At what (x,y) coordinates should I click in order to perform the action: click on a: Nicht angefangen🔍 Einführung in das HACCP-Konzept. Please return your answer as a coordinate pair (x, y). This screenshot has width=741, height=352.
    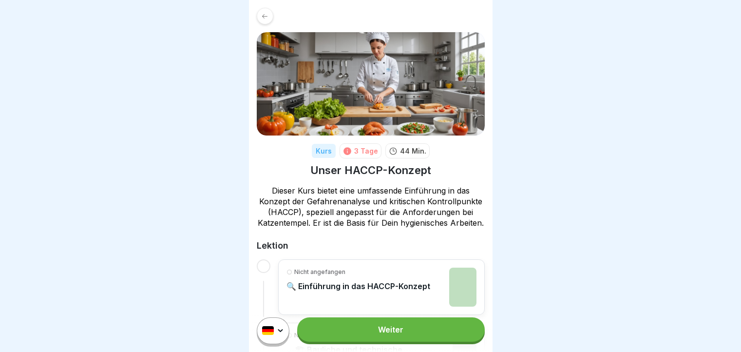
    Looking at the image, I should click on (381, 287).